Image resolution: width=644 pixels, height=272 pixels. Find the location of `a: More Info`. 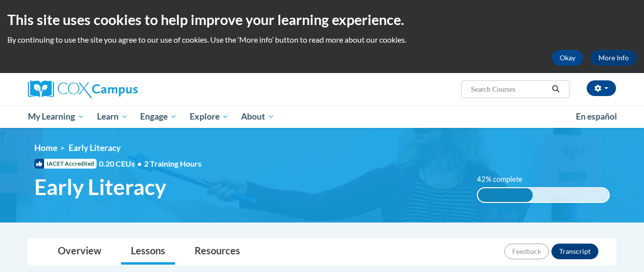

a: More Info is located at coordinates (614, 58).